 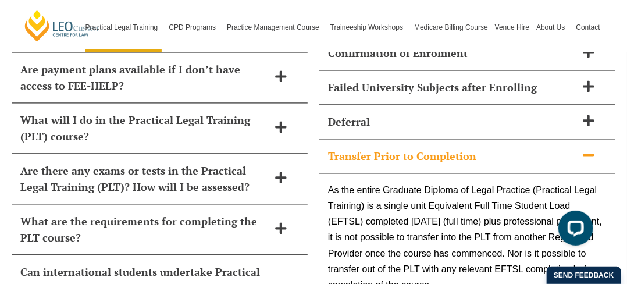 I want to click on a: Venue Hire, so click(x=512, y=27).